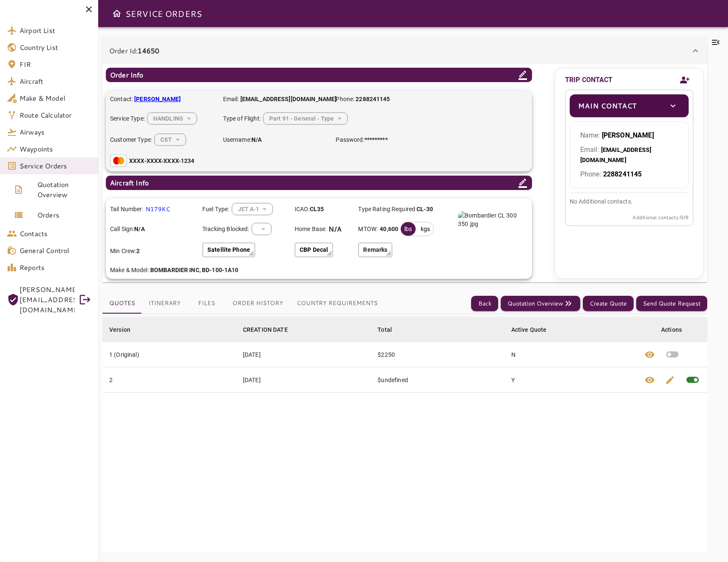 This screenshot has height=562, width=728. I want to click on p: Name:, so click(629, 135).